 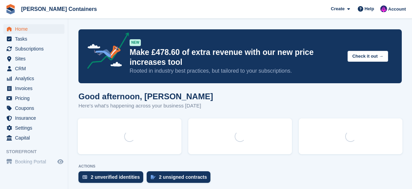 What do you see at coordinates (236, 57) in the screenshot?
I see `p: Make £478.60 of extra revenue with our new price increases tool` at bounding box center [236, 57].